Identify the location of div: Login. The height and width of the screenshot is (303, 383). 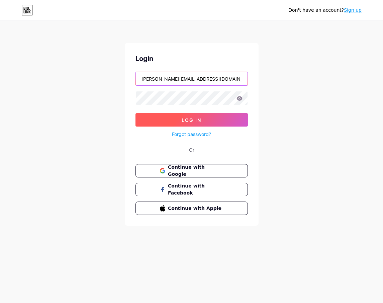
(192, 59).